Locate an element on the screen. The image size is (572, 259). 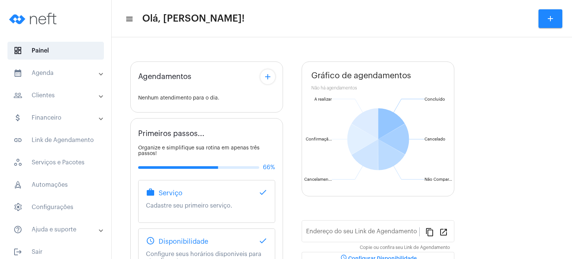
mat-icon: content_copy is located at coordinates (429, 231).